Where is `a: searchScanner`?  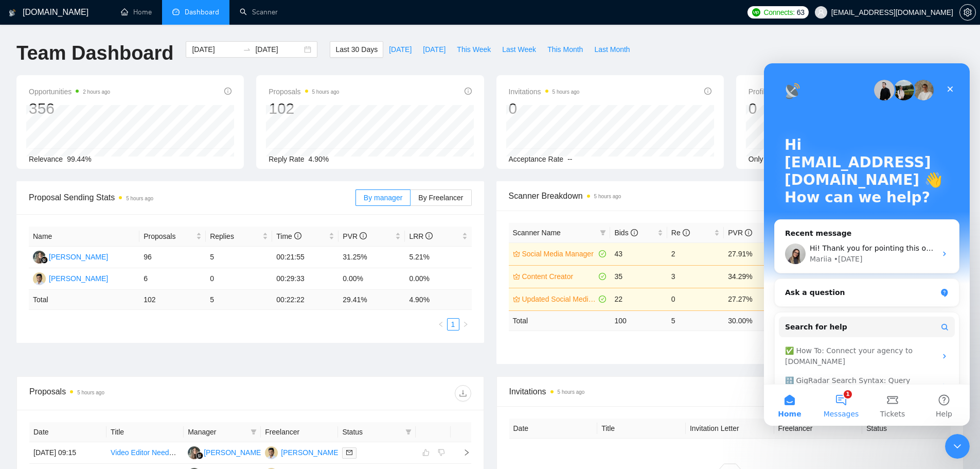
a: searchScanner is located at coordinates (258, 12).